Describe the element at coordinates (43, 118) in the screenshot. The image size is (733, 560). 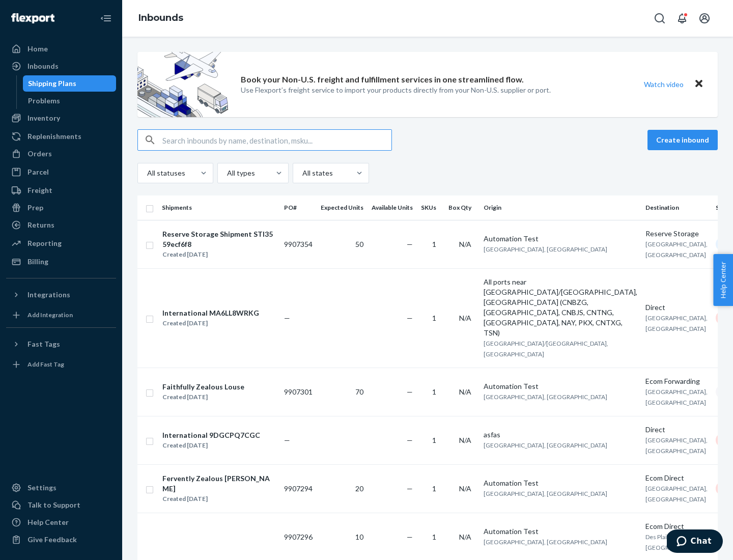
I see `div: Inventory` at that location.